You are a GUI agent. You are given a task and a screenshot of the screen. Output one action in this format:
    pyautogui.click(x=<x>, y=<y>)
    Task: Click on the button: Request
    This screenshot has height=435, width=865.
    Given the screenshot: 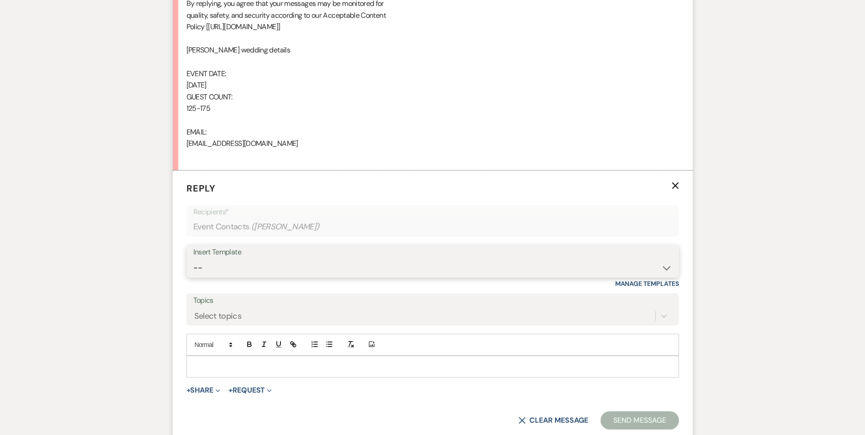 What is the action you would take?
    pyautogui.click(x=250, y=390)
    